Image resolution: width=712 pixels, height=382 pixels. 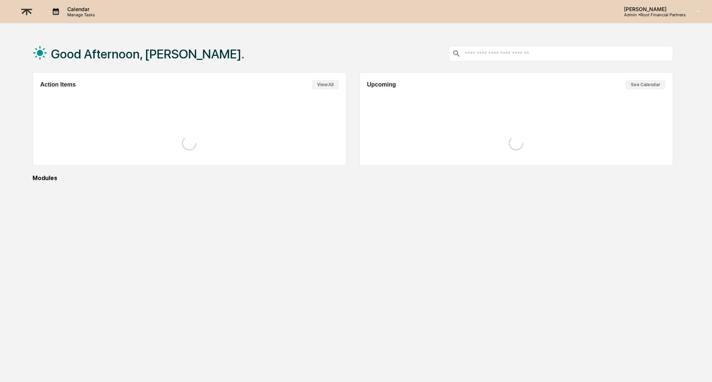 I want to click on h2: Upcoming, so click(x=381, y=85).